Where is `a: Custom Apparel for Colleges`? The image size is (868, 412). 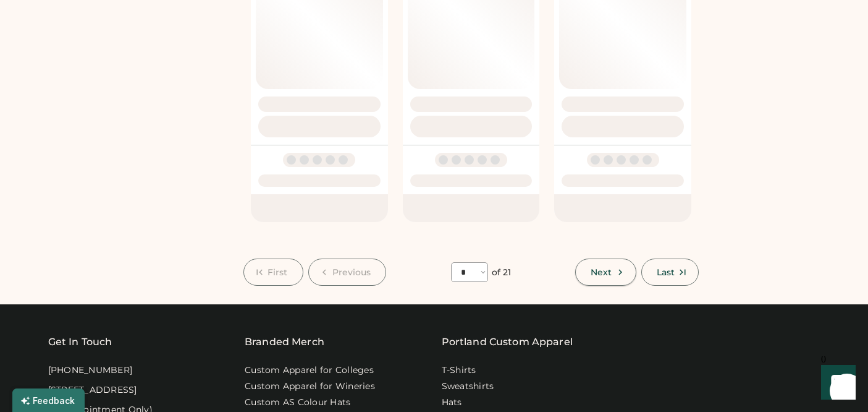
a: Custom Apparel for Colleges is located at coordinates (309, 371).